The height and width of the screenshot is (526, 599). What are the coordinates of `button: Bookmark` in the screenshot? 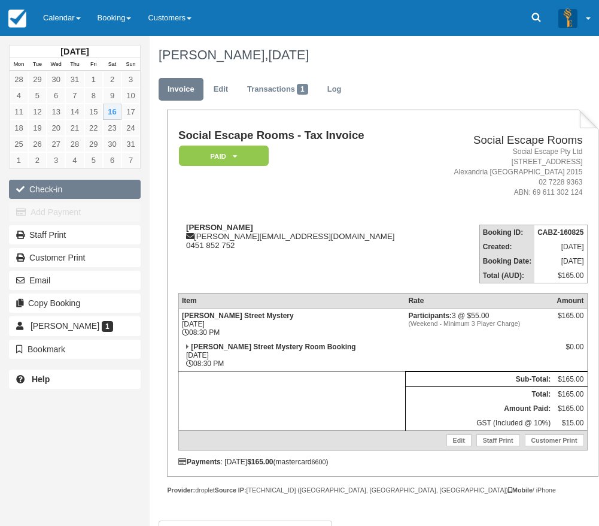 It's located at (75, 349).